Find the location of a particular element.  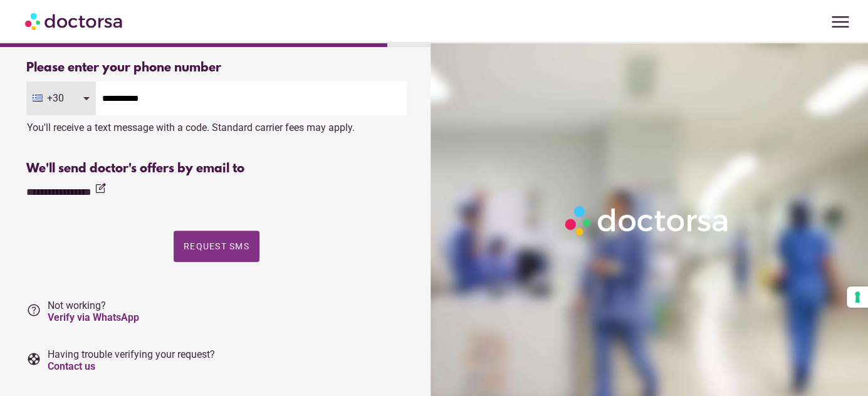

span: Having trouble verifying your request? is located at coordinates (131, 361).